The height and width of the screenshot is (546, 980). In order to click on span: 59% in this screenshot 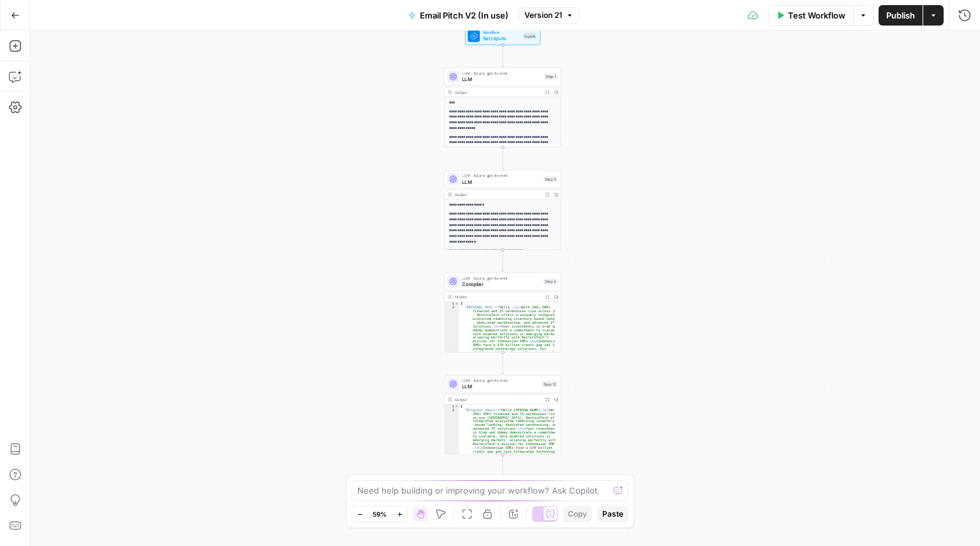, I will do `click(380, 513)`.